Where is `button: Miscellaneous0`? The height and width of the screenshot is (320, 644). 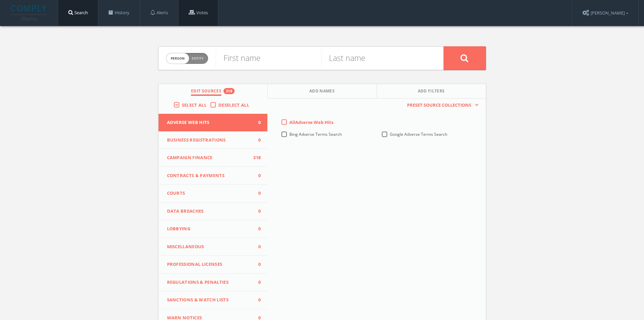
button: Miscellaneous0 is located at coordinates (213, 247).